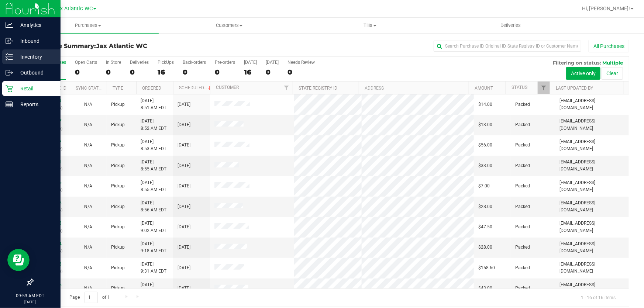 This screenshot has width=644, height=308. What do you see at coordinates (86, 62) in the screenshot?
I see `div: Open Carts` at bounding box center [86, 62].